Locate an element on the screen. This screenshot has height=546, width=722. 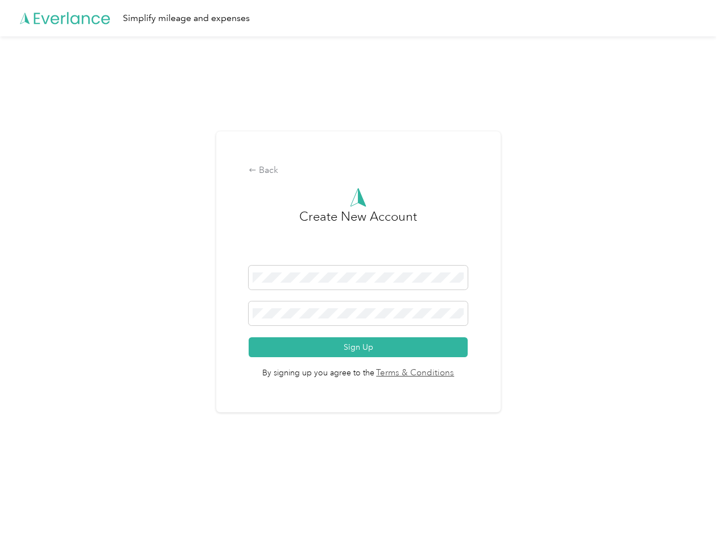
a: Terms & Conditions is located at coordinates (414, 373).